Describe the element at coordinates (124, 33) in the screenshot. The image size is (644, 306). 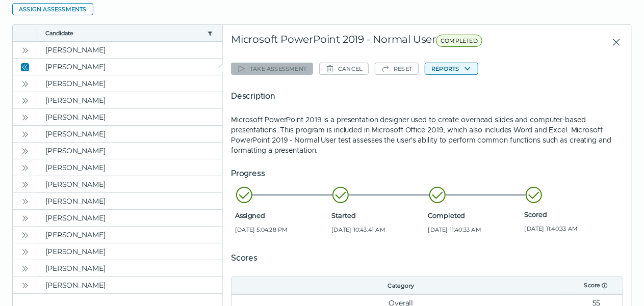
I see `button: Candidate` at that location.